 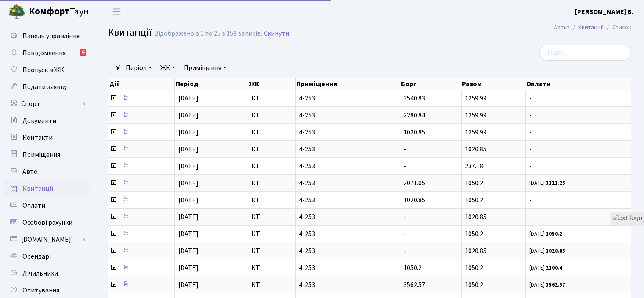 I want to click on a: Admin, so click(x=561, y=27).